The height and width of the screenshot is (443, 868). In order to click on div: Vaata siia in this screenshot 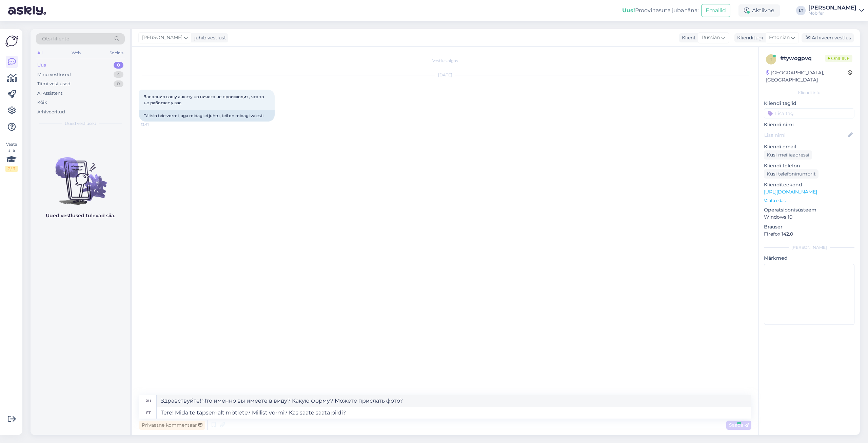, I will do `click(11, 156)`.